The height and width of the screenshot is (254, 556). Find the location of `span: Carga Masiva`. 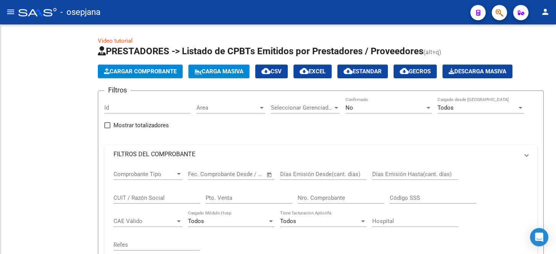

span: Carga Masiva is located at coordinates (219, 71).